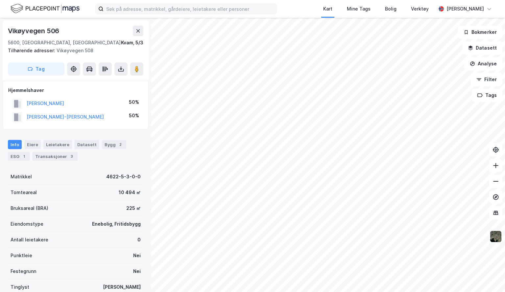 The image size is (505, 292). What do you see at coordinates (420, 9) in the screenshot?
I see `div: Verktøy` at bounding box center [420, 9].